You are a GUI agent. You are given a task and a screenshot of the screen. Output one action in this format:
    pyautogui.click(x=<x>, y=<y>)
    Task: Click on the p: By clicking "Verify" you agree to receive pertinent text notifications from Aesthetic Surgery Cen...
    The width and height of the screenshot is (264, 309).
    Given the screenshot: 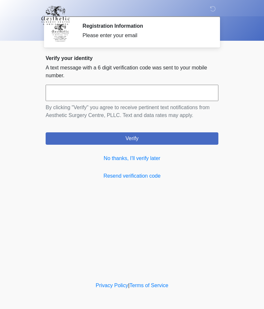 What is the action you would take?
    pyautogui.click(x=132, y=111)
    